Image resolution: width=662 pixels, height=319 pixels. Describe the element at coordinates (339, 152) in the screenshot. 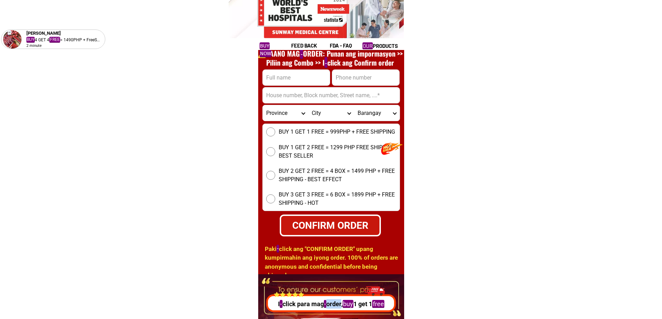

I see `span: BUY 1 GET 2 FREE = 1299 PHP FREE SHIPPING - BEST SELLER` at that location.